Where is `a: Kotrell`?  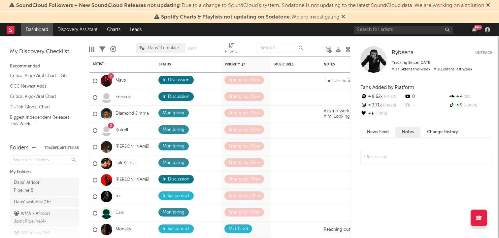 a: Kotrell is located at coordinates (122, 130).